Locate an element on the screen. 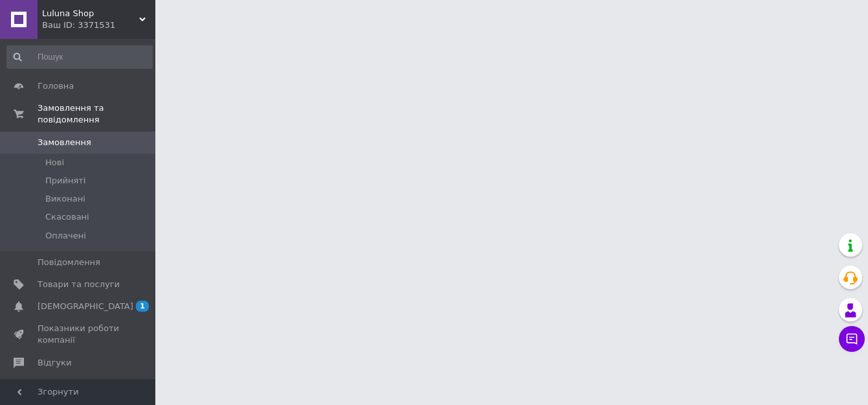  span: Прийняті is located at coordinates (66, 181).